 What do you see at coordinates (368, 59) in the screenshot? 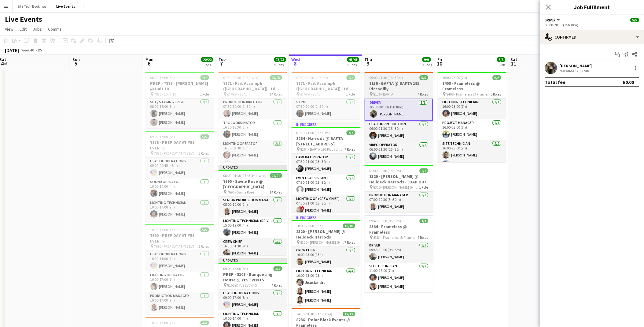
I see `span: Thu` at bounding box center [368, 59].